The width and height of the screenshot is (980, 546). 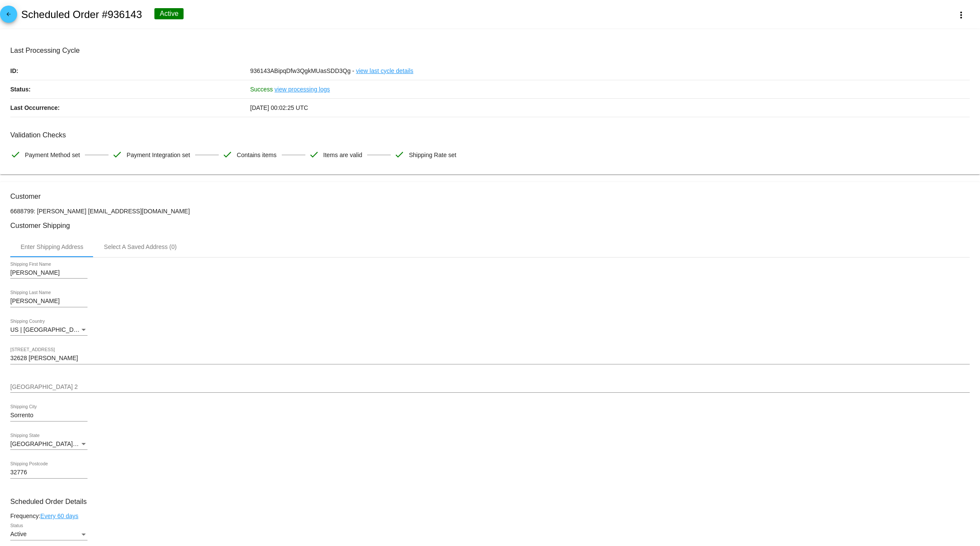 What do you see at coordinates (59, 515) in the screenshot?
I see `a: Every 60 days` at bounding box center [59, 515].